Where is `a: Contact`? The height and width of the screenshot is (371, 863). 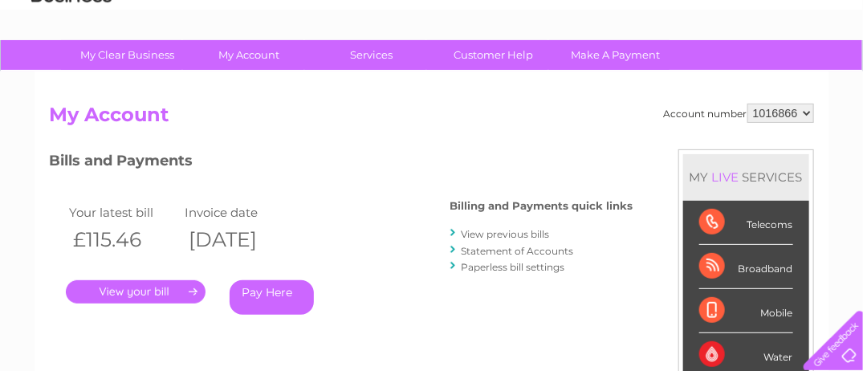
a: Contact is located at coordinates (776, 74).